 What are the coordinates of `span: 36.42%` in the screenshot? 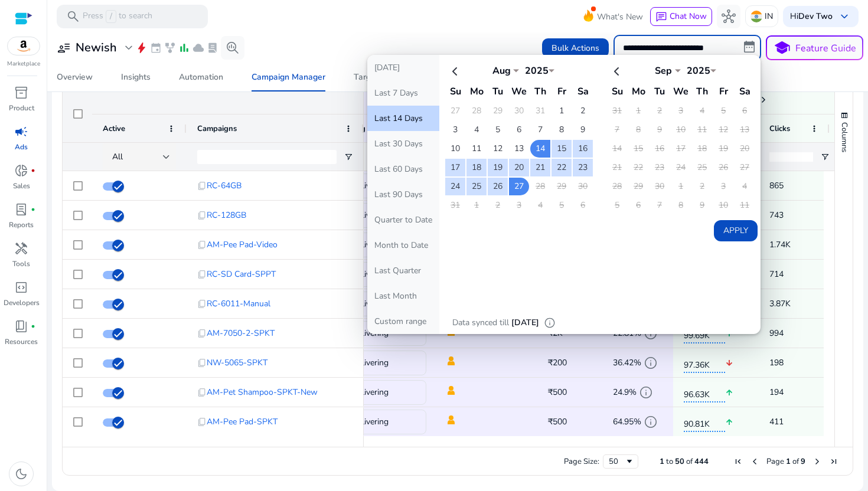 It's located at (628, 363).